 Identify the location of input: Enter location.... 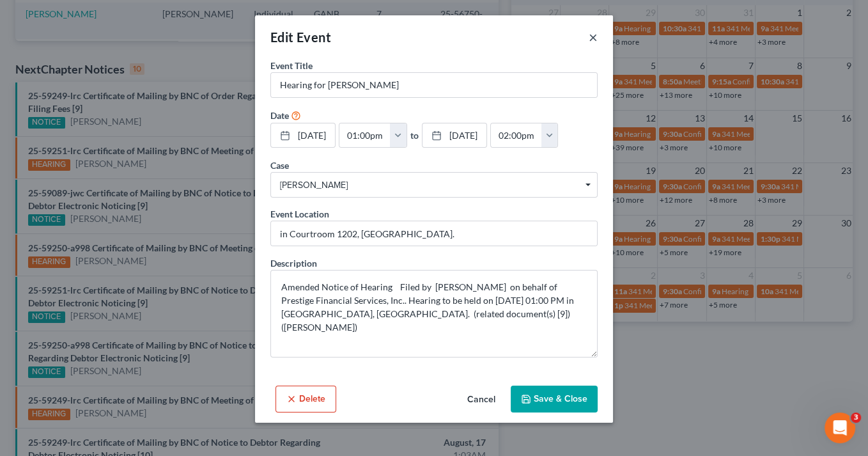
(434, 234).